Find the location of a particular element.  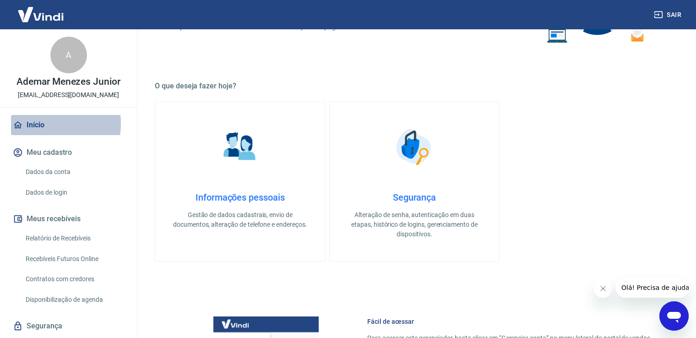

img: Vindi is located at coordinates (41, 14).